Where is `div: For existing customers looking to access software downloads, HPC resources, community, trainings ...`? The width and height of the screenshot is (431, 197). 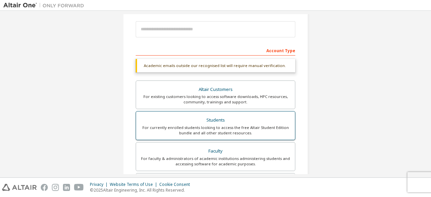 div: For existing customers looking to access software downloads, HPC resources, community, trainings ... is located at coordinates (216, 99).